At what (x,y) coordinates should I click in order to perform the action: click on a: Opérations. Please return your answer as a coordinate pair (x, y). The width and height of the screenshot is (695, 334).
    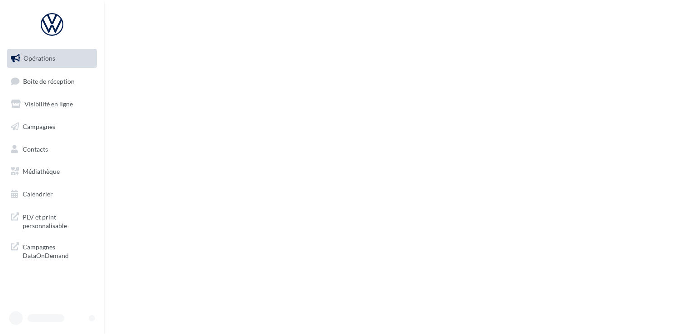
    Looking at the image, I should click on (52, 58).